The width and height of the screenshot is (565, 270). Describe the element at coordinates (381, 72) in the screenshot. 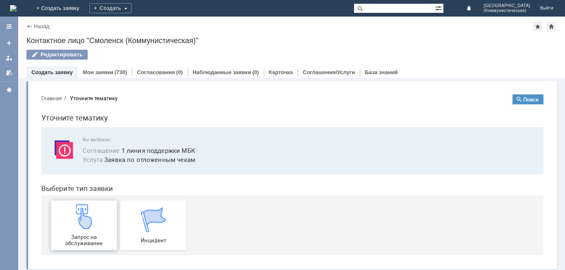

I see `a: База знаний` at that location.